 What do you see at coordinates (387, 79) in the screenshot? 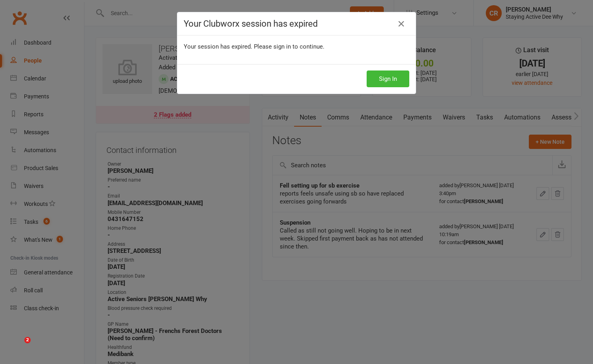
I see `button: Sign In` at bounding box center [387, 79].